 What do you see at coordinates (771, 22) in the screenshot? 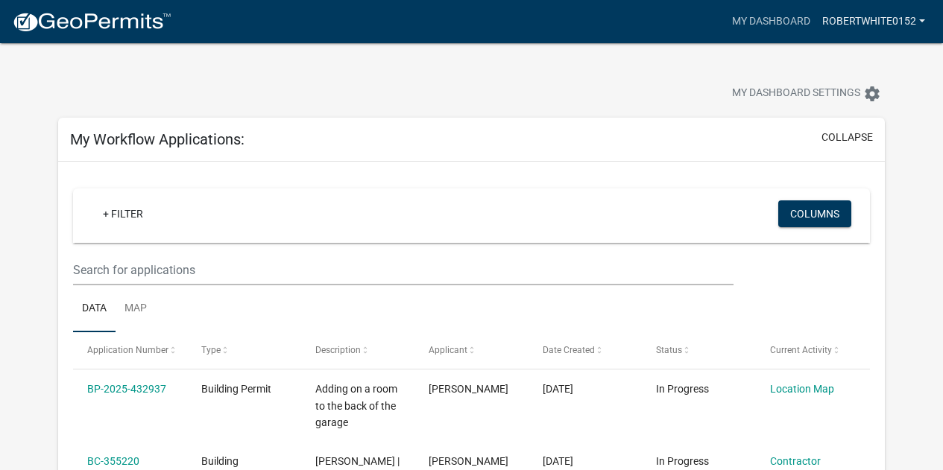
I see `a: My Dashboard` at bounding box center [771, 22].